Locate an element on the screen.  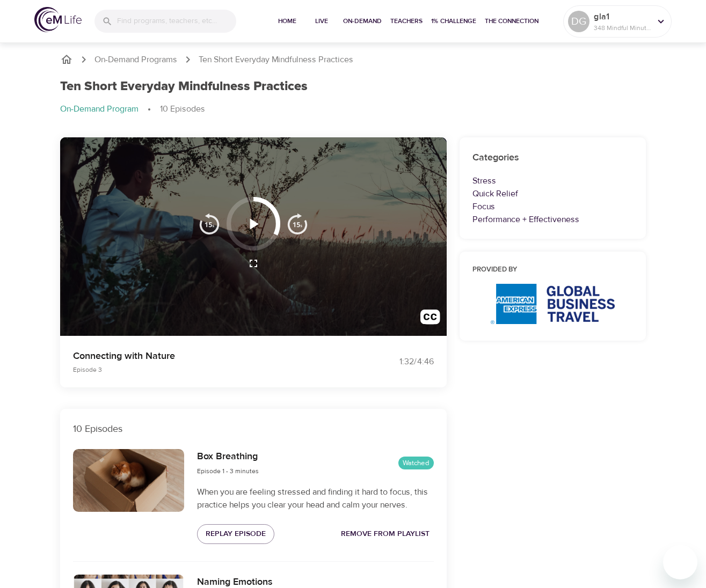
span: Live is located at coordinates (322, 21).